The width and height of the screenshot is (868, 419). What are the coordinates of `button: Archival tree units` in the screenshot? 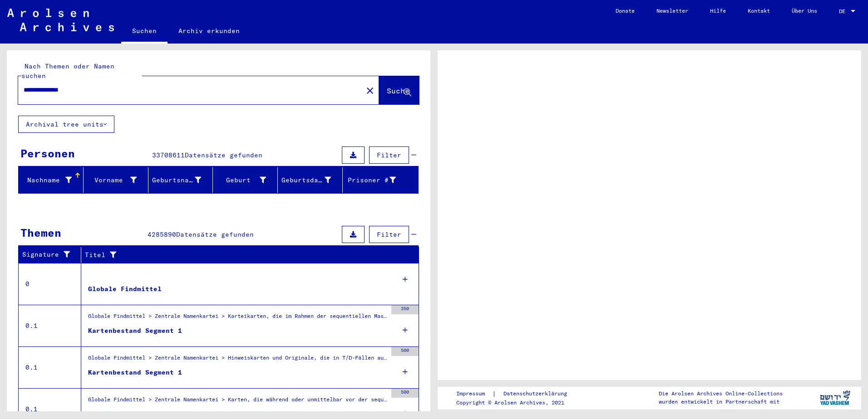 It's located at (66, 124).